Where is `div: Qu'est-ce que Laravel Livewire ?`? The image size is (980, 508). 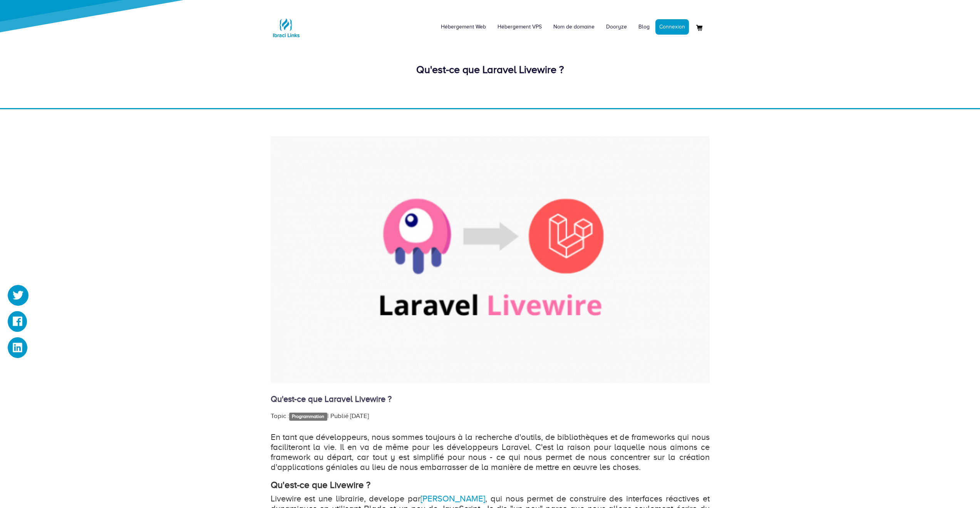
div: Qu'est-ce que Laravel Livewire ? is located at coordinates (490, 70).